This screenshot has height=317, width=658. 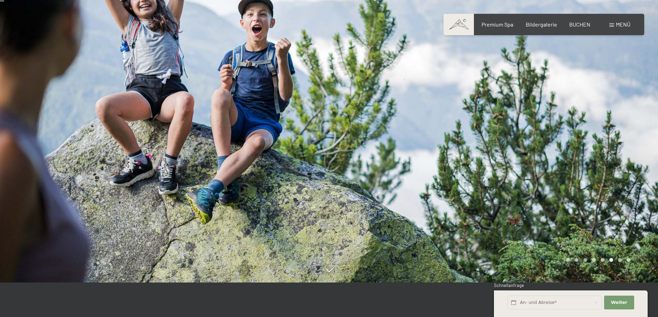 I want to click on div: Carousel Pagination, so click(x=597, y=260).